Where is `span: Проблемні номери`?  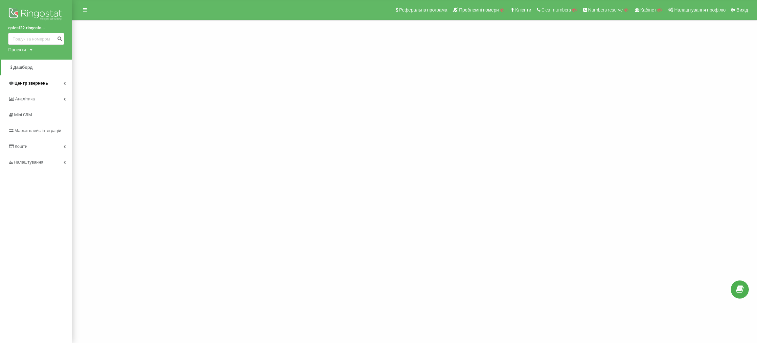
span: Проблемні номери is located at coordinates (479, 10).